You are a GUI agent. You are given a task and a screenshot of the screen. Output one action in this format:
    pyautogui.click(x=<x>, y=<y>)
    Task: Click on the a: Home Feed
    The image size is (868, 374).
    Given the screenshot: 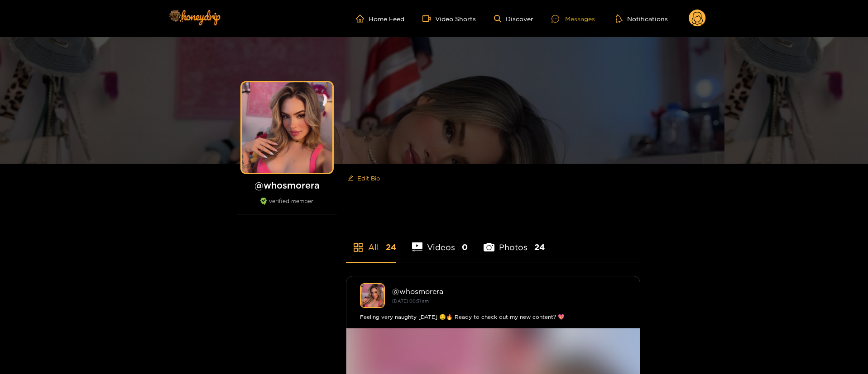 What is the action you would take?
    pyautogui.click(x=380, y=19)
    